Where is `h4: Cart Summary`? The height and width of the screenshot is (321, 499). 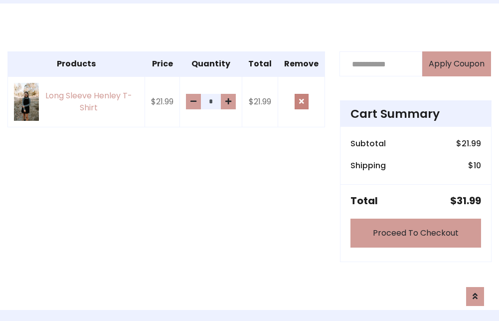
h4: Cart Summary is located at coordinates (416, 114).